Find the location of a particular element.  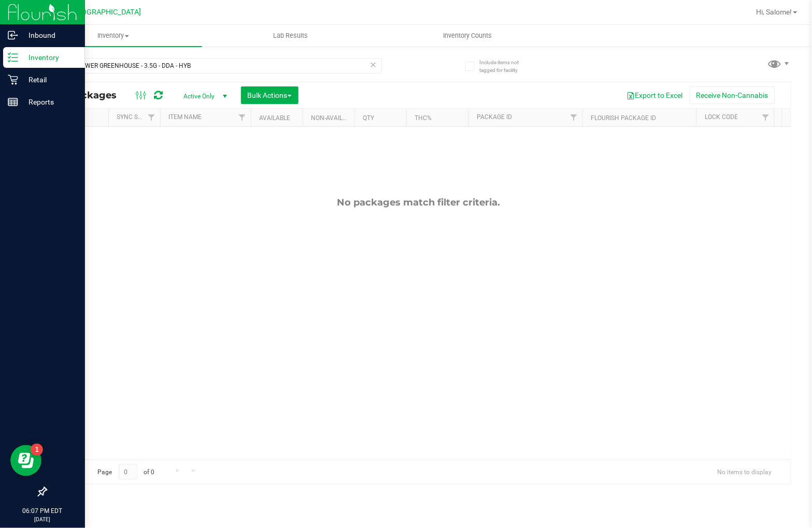

p: Retail is located at coordinates (49, 80).